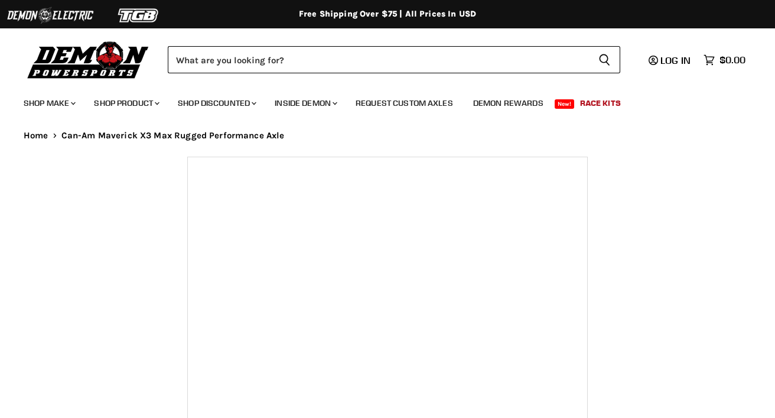 The height and width of the screenshot is (418, 775). I want to click on a: Log in, so click(671, 60).